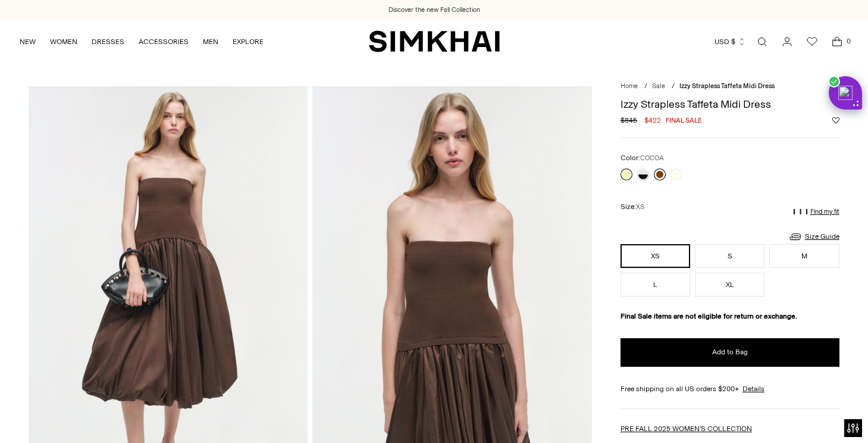 The width and height of the screenshot is (868, 443). What do you see at coordinates (730, 352) in the screenshot?
I see `button: Add to Bag` at bounding box center [730, 352].